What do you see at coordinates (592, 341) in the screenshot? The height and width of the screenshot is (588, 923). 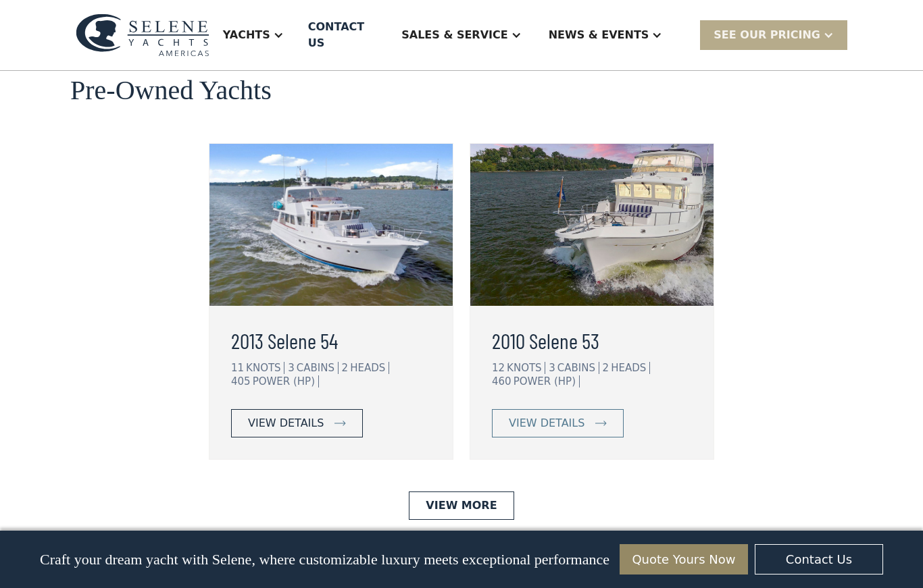 I see `a: 2010 Selene 53` at bounding box center [592, 341].